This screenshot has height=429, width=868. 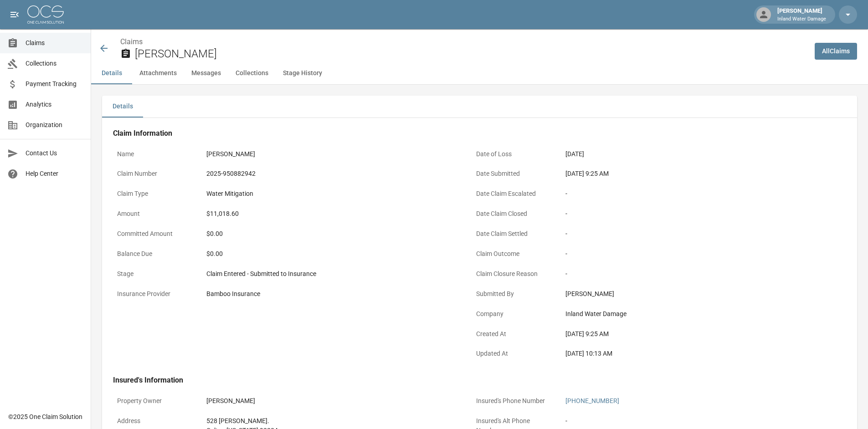 What do you see at coordinates (154, 254) in the screenshot?
I see `p: Balance Due` at bounding box center [154, 254].